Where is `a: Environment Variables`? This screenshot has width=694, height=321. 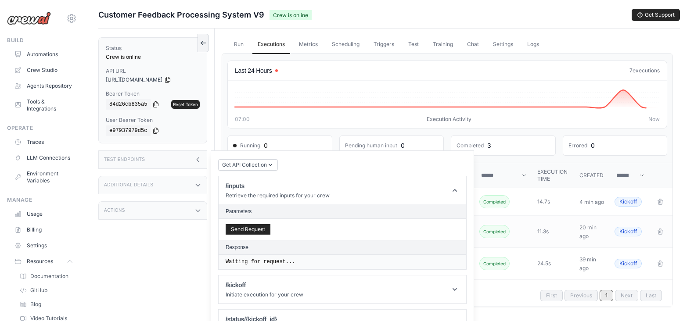
a: Environment Variables is located at coordinates (43, 177).